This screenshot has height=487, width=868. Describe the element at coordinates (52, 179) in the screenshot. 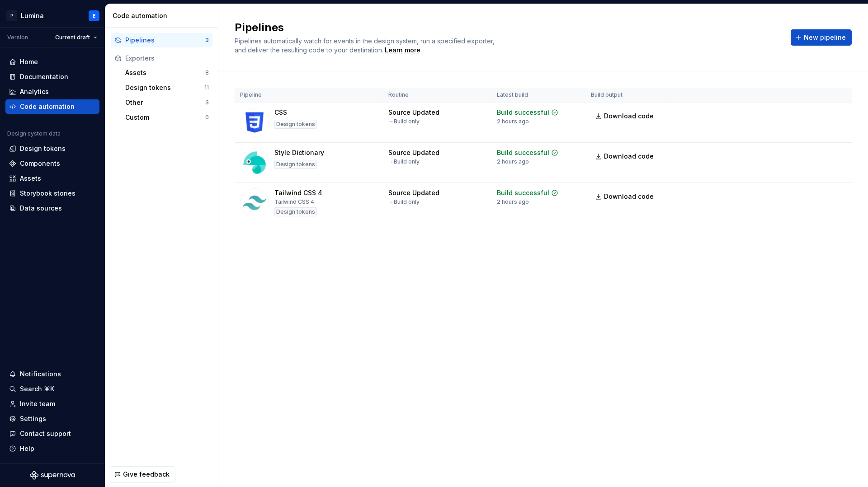

I see `a: Assets` at that location.